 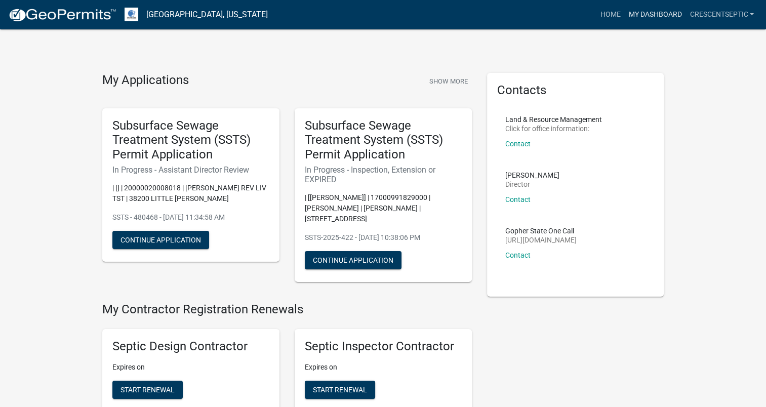 What do you see at coordinates (191, 346) in the screenshot?
I see `h5: Septic Design Contractor` at bounding box center [191, 346].